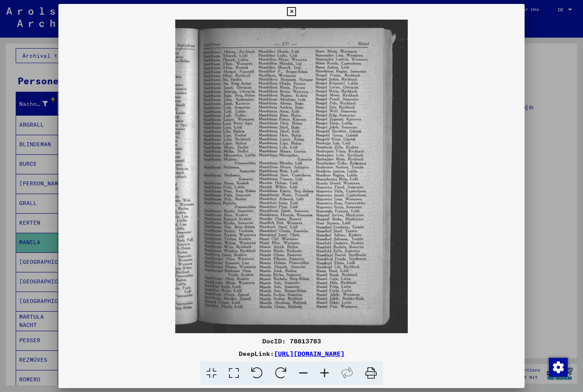  I want to click on div: DocID: 78813783, so click(292, 341).